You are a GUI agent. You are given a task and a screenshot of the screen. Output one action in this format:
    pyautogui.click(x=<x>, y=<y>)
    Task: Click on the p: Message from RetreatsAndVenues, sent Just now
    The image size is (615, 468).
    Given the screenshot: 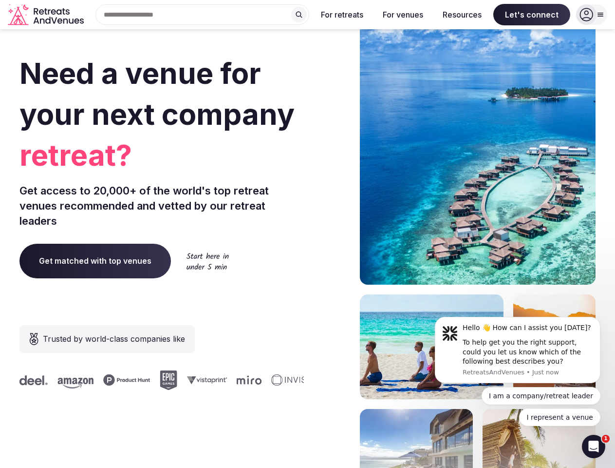 What is the action you would take?
    pyautogui.click(x=108, y=68)
    